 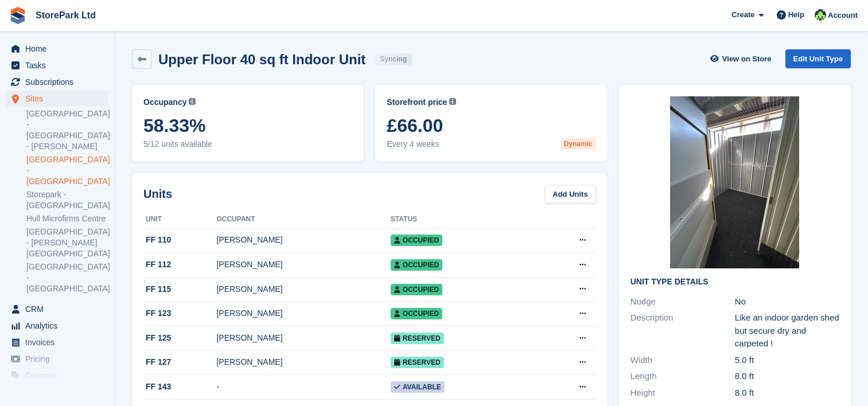 I want to click on img: IMG_7277.jpeg, so click(x=734, y=182).